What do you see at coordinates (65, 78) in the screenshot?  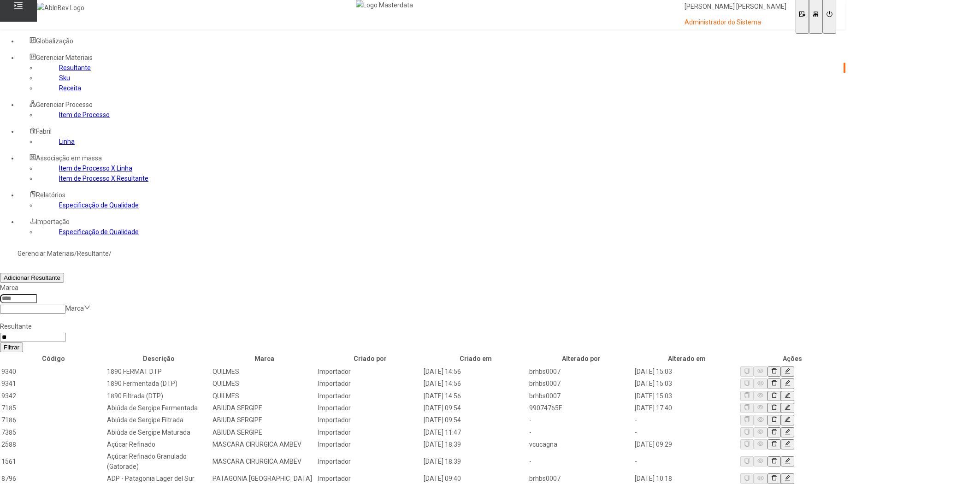 I see `a: Sku` at bounding box center [65, 78].